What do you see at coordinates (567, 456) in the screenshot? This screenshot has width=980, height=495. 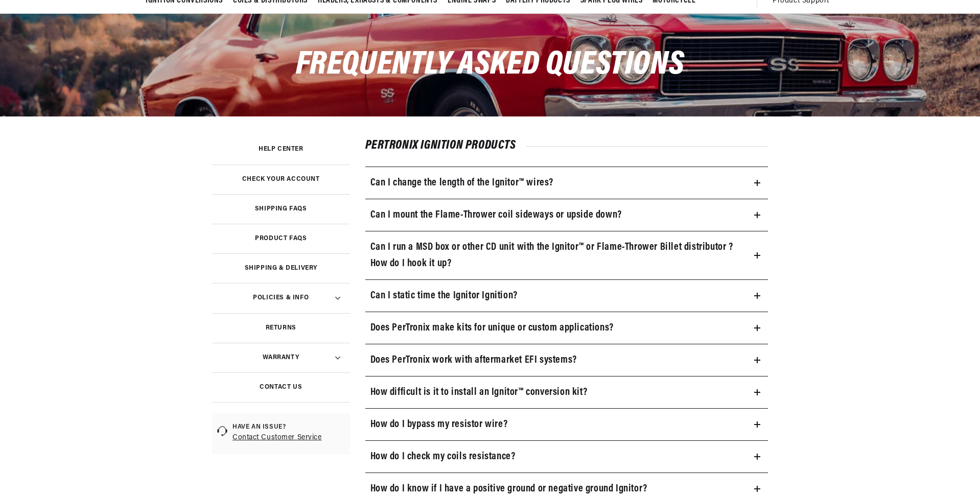 I see `summary: How do I check my coils resistance?` at bounding box center [567, 456].